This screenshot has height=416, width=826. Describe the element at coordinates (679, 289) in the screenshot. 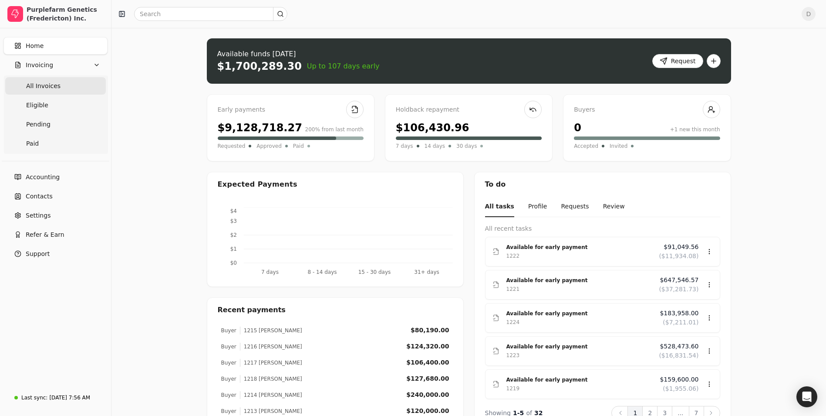

I see `span: ($37,281.73)` at that location.